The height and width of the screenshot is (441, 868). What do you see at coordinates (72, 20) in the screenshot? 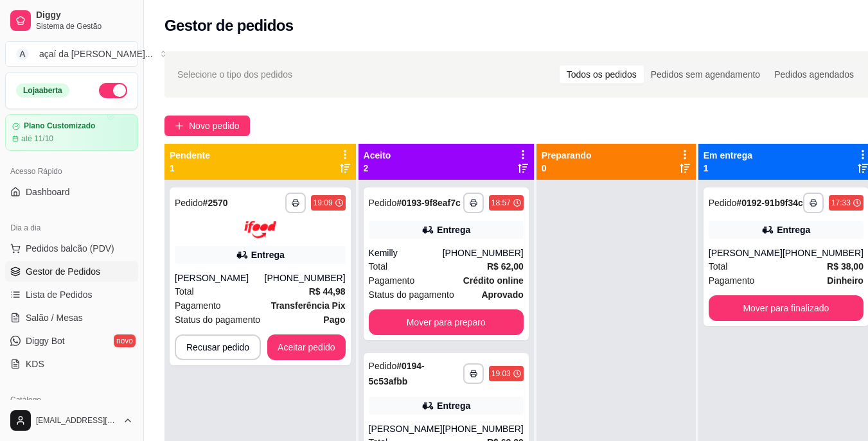
I see `a: DiggySistema de Gestão` at bounding box center [72, 20].